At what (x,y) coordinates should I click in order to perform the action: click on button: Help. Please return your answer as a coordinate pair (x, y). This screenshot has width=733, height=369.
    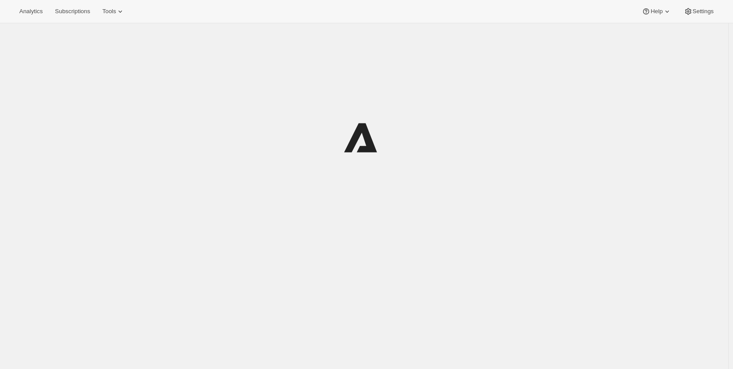
    Looking at the image, I should click on (656, 11).